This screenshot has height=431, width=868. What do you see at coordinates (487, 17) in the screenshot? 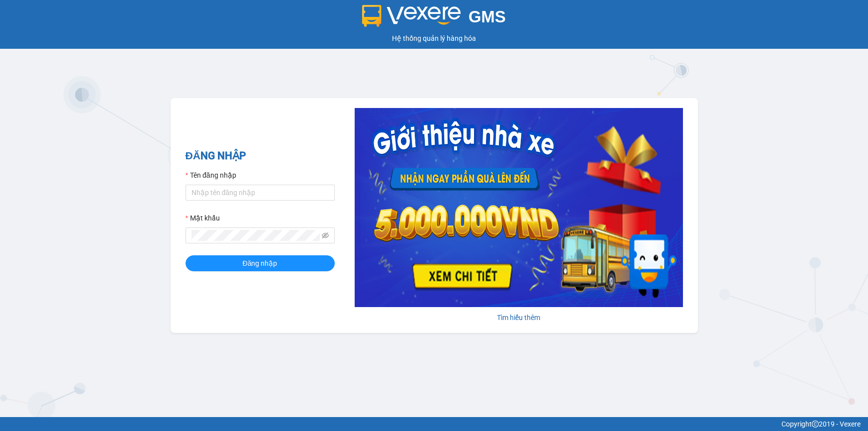
I see `span: GMS` at bounding box center [487, 17].